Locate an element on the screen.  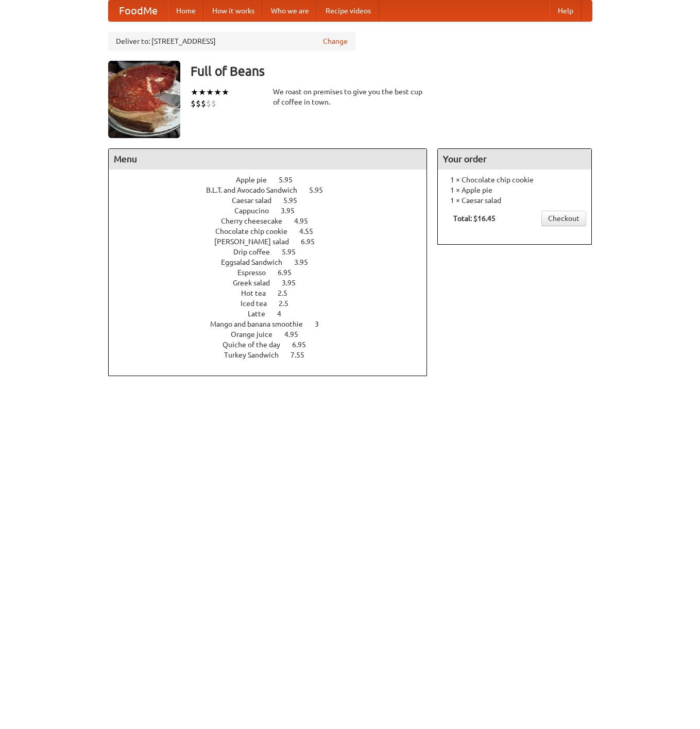
a: FoodMe is located at coordinates (138, 10).